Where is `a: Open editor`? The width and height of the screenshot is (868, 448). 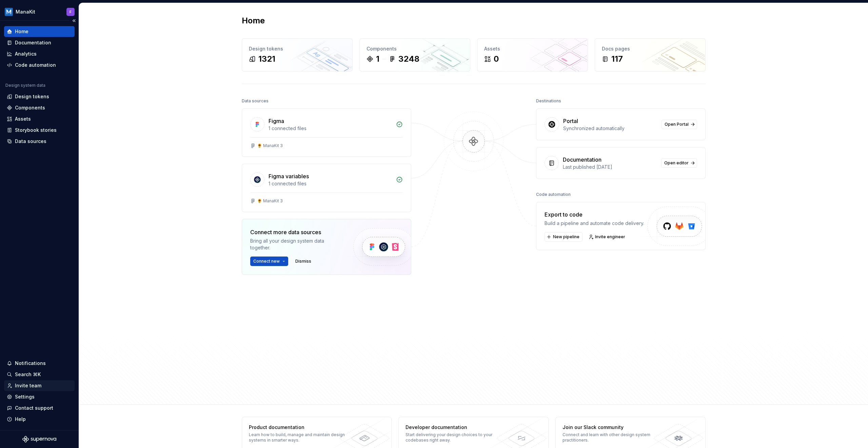
a: Open editor is located at coordinates (679, 163).